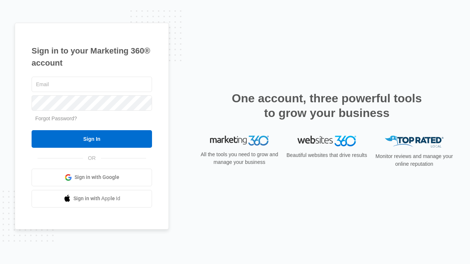 This screenshot has width=470, height=264. I want to click on span: OR, so click(92, 158).